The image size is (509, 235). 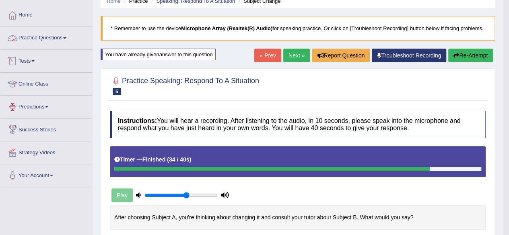 What do you see at coordinates (46, 152) in the screenshot?
I see `a: Strategy Videos` at bounding box center [46, 152].